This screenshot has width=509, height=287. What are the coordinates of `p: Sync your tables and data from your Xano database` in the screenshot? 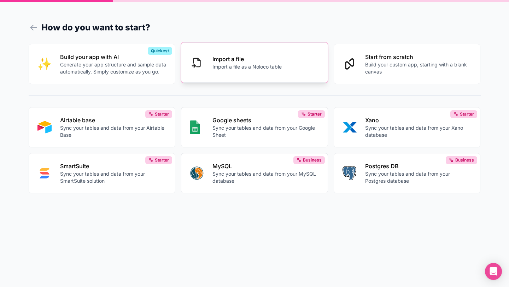 It's located at (418, 131).